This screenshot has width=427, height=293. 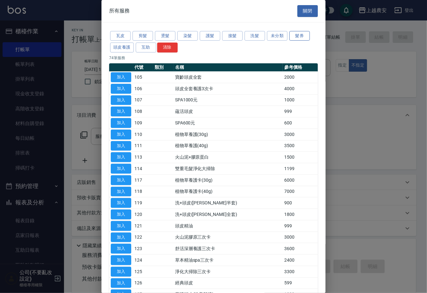 What do you see at coordinates (255, 36) in the screenshot?
I see `button: 洗髮` at bounding box center [255, 36].